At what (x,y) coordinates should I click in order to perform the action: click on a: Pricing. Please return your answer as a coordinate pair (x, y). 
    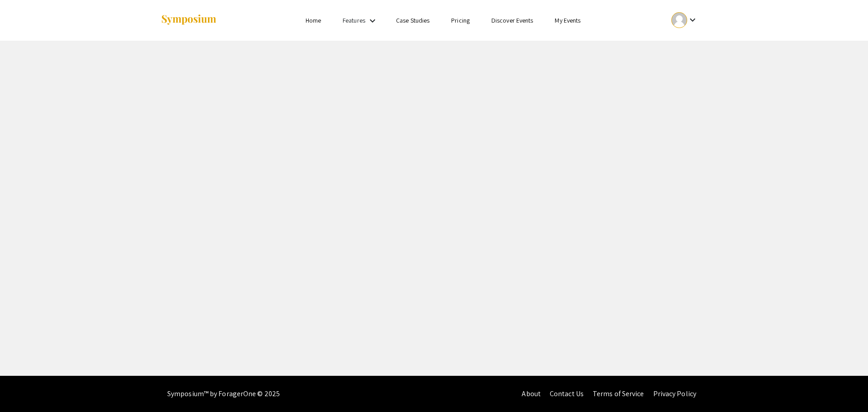
    Looking at the image, I should click on (460, 20).